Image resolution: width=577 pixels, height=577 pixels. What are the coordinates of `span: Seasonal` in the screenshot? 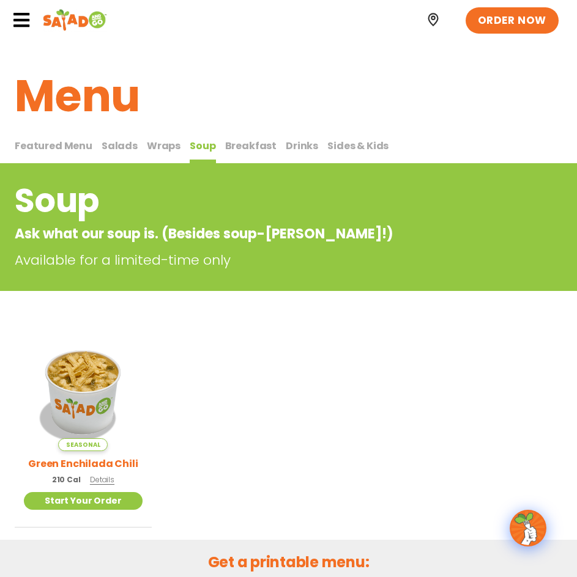 It's located at (83, 445).